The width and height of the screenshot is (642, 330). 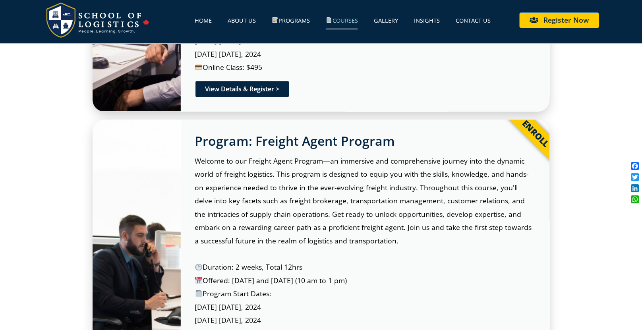 I want to click on a: Courses, so click(x=342, y=20).